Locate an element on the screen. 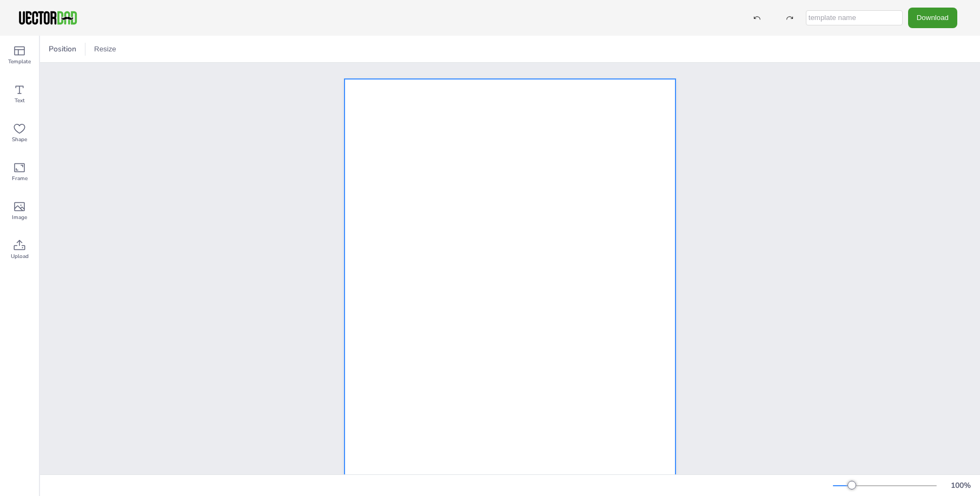  span: Shape is located at coordinates (19, 140).